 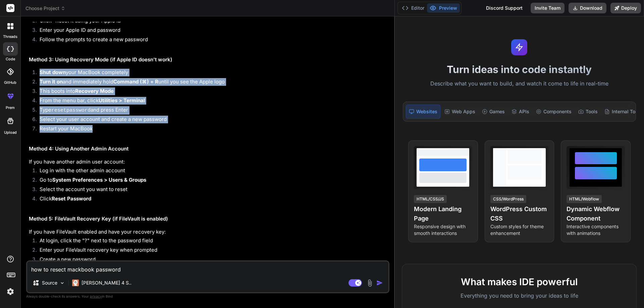 What do you see at coordinates (423, 112) in the screenshot?
I see `div: Websites` at bounding box center [423, 112].